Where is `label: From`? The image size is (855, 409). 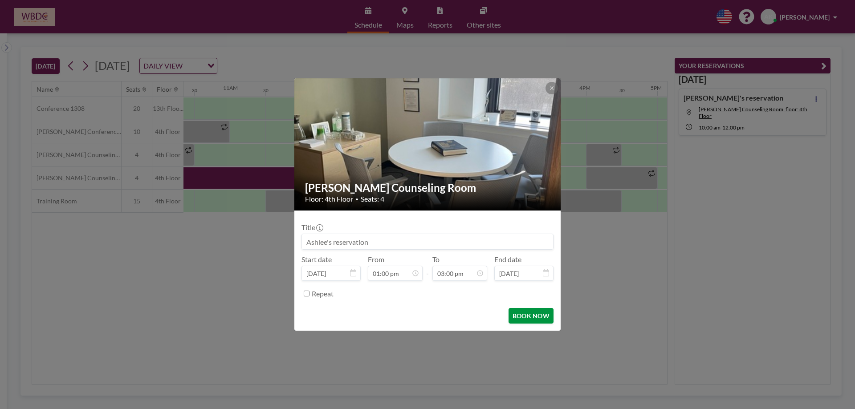 label: From is located at coordinates (376, 260).